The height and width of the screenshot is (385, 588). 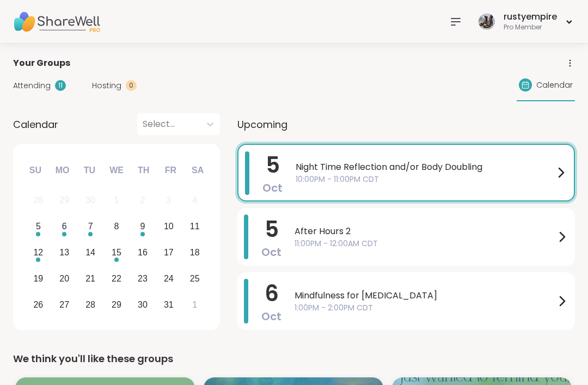 What do you see at coordinates (142, 200) in the screenshot?
I see `div: 2` at bounding box center [142, 200].